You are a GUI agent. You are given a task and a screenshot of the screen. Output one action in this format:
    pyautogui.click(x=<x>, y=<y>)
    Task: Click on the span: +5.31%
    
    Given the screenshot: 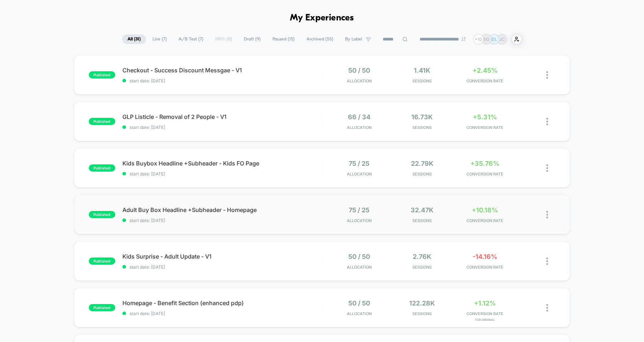 What is the action you would take?
    pyautogui.click(x=485, y=117)
    